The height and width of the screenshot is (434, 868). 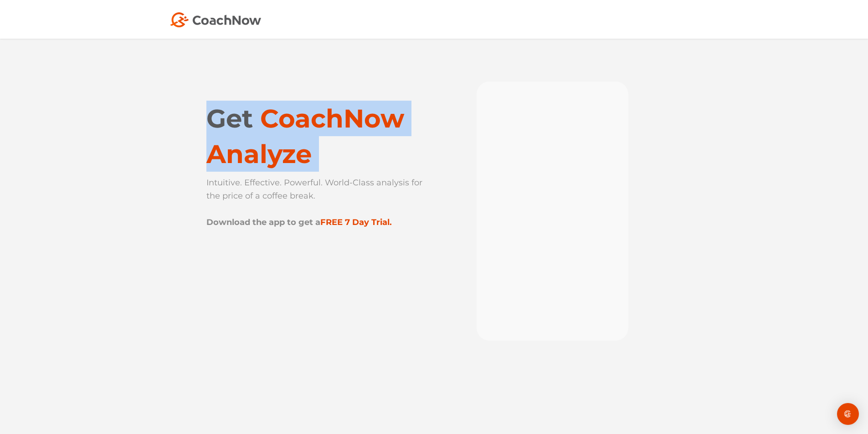 I want to click on p: Intuitive. Effective. Powerful. World-Class analysis for the price of a coffee break., so click(x=316, y=203).